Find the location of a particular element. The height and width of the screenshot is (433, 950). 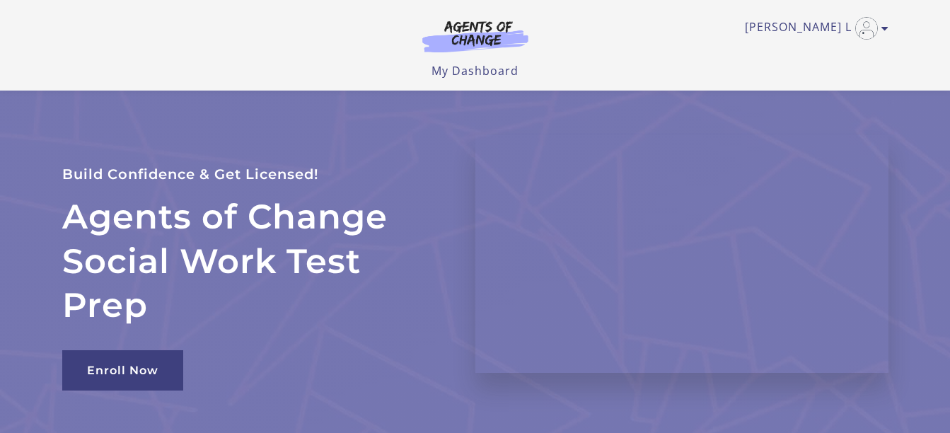

a: My Dashboard is located at coordinates (475, 71).